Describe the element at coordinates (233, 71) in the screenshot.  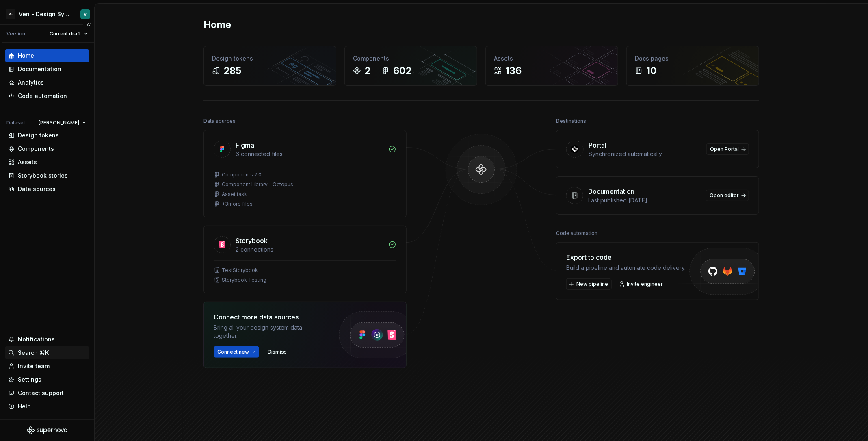
I see `div: 285` at that location.